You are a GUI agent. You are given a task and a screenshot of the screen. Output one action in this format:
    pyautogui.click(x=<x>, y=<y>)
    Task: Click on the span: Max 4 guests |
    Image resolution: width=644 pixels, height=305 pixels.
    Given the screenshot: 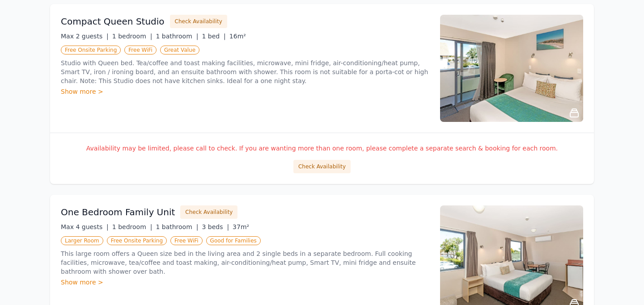 What is the action you would take?
    pyautogui.click(x=85, y=227)
    